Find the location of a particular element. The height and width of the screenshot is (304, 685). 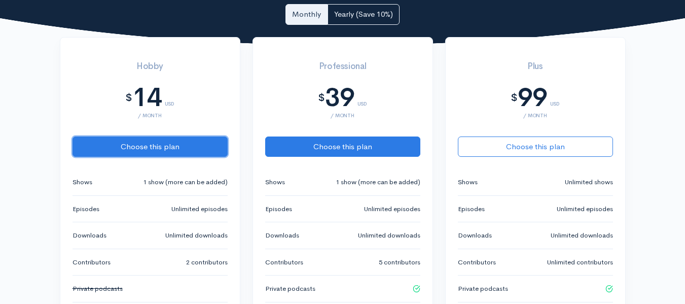

a: Monthly is located at coordinates (306, 14).